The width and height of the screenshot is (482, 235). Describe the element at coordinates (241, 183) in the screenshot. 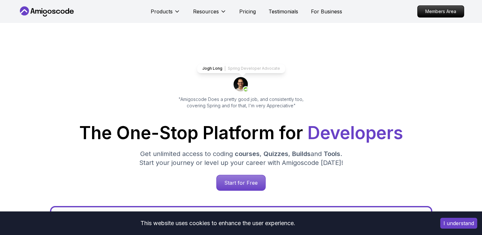

I see `p: Start for Free` at that location.